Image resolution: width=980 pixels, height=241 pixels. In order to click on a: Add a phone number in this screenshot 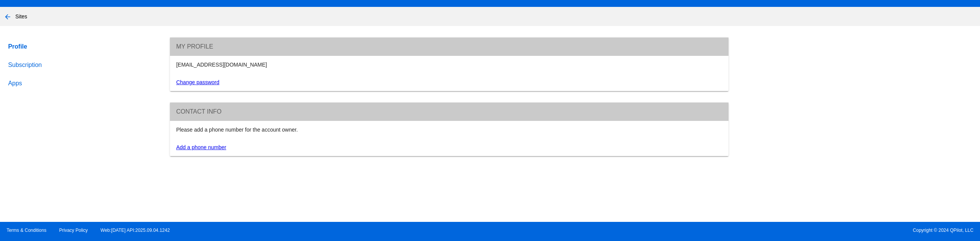, I will do `click(201, 148)`.